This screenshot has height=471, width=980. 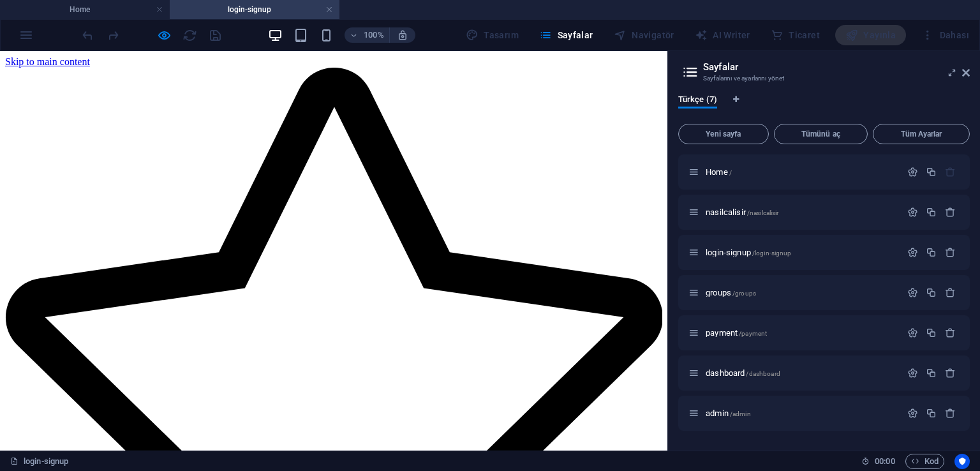 I want to click on h6: 100%, so click(x=374, y=35).